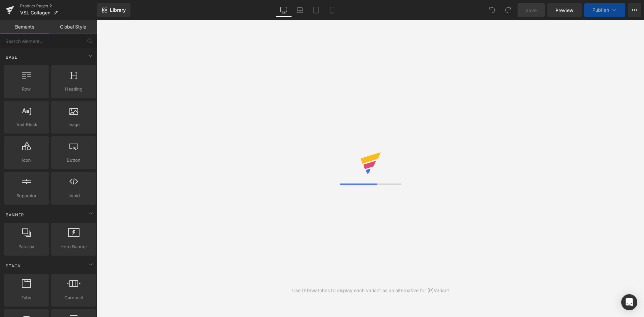 This screenshot has height=317, width=644. What do you see at coordinates (26, 160) in the screenshot?
I see `span: Icon` at bounding box center [26, 160].